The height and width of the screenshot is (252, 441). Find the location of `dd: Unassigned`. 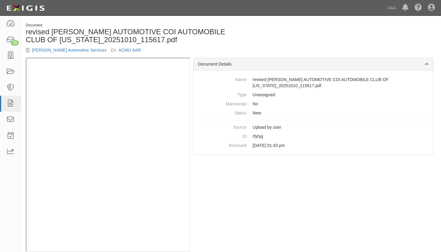

dd: Unassigned is located at coordinates (313, 95).